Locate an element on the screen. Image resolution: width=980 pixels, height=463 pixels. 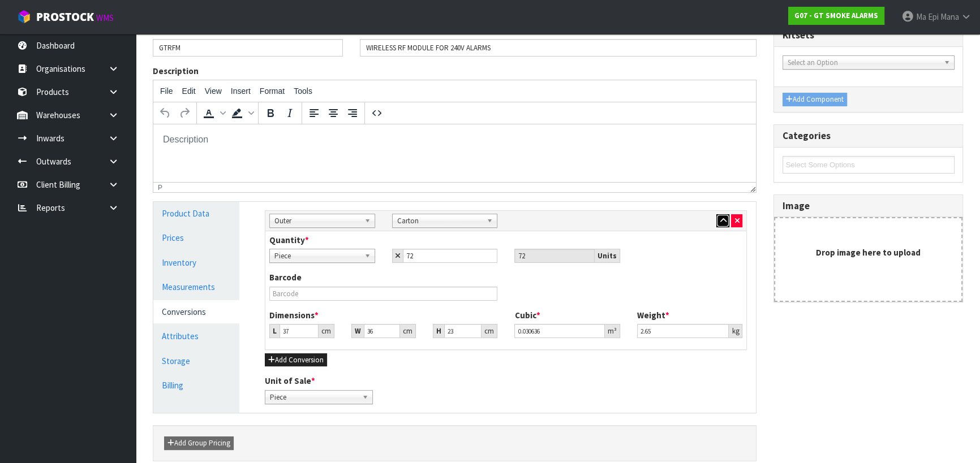
span: File is located at coordinates (166, 91).